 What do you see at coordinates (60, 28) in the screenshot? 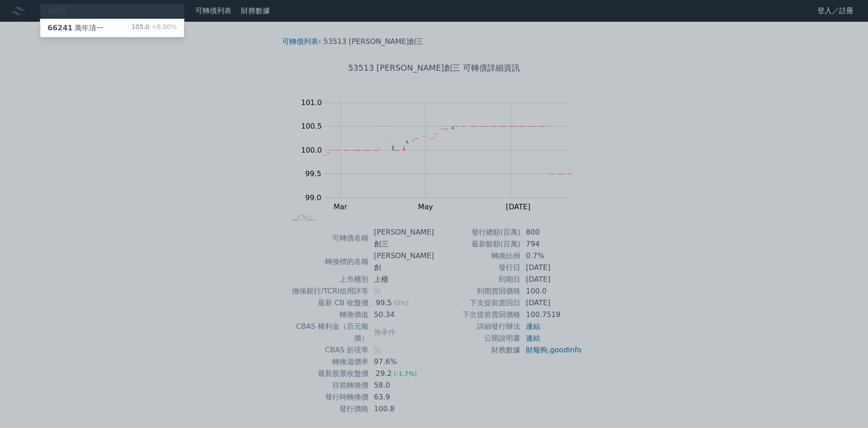
I see `span: 66241` at bounding box center [60, 28].